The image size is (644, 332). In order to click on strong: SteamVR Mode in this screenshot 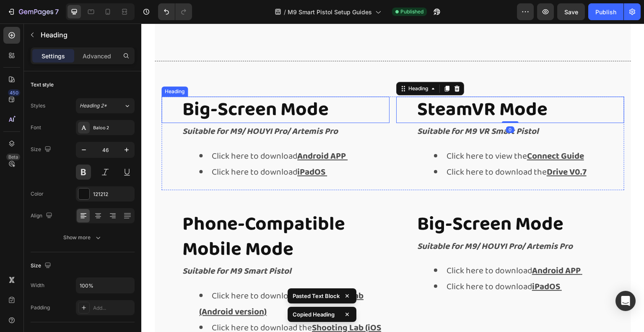, I will do `click(341, 86)`.